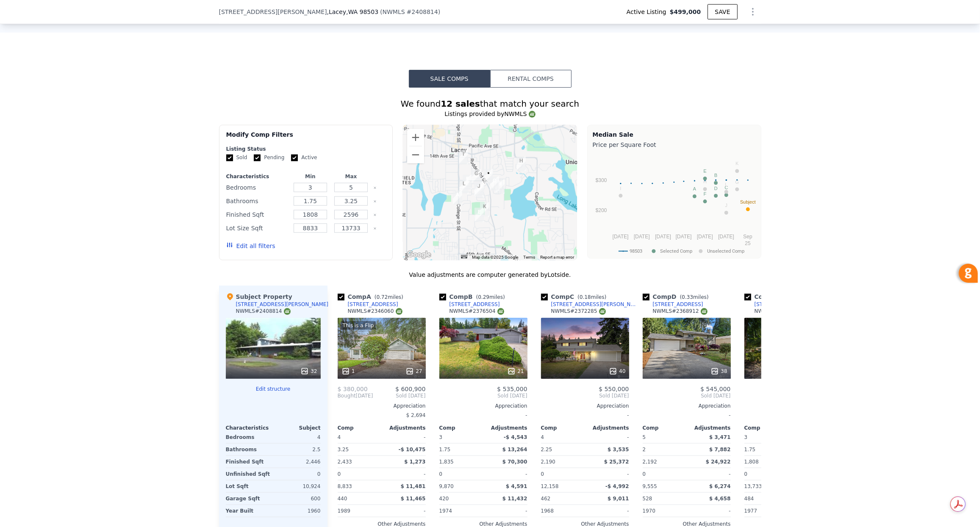  What do you see at coordinates (310, 177) in the screenshot?
I see `div: Min` at bounding box center [310, 177].